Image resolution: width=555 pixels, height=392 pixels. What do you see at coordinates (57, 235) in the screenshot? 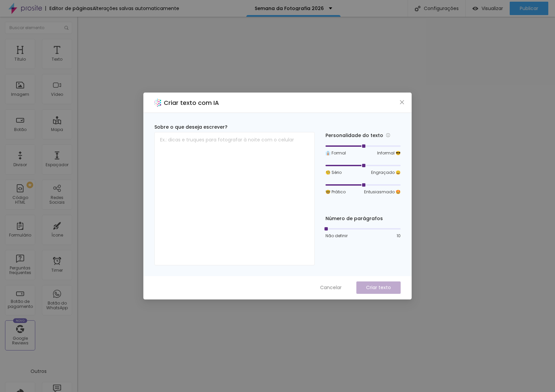
I see `div: Ícone` at bounding box center [57, 235].